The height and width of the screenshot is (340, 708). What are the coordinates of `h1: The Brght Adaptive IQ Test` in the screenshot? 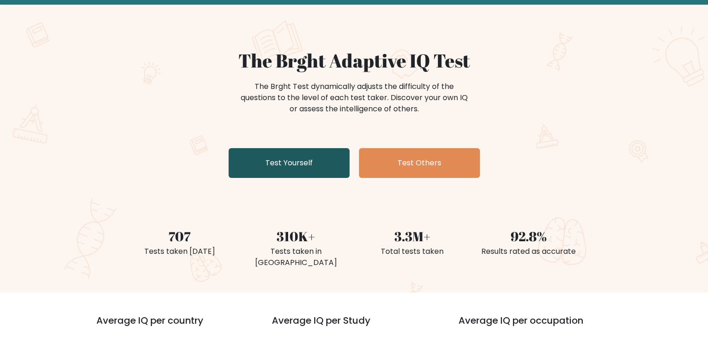 It's located at (354, 61).